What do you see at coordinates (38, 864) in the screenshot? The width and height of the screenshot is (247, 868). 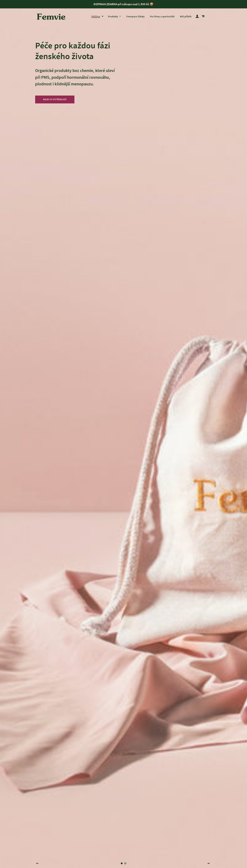 I see `button: Předchozí snímek` at bounding box center [38, 864].